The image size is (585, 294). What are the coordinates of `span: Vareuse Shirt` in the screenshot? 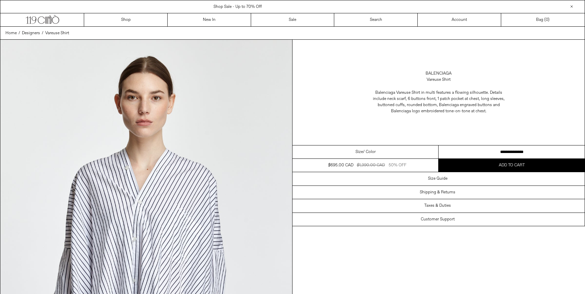 It's located at (57, 33).